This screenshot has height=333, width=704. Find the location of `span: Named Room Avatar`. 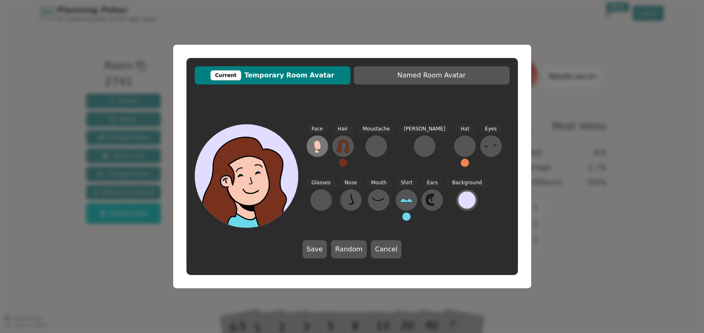

span: Named Room Avatar is located at coordinates (432, 75).